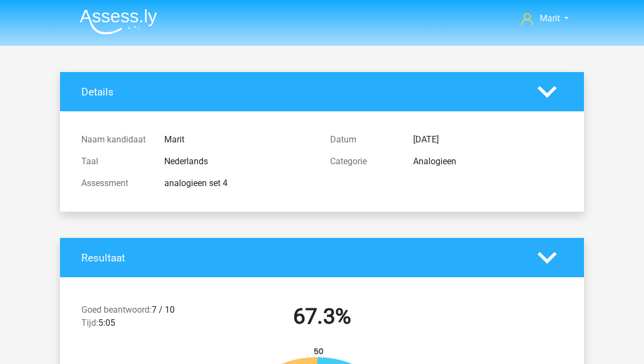 The width and height of the screenshot is (644, 364). Describe the element at coordinates (115, 184) in the screenshot. I see `div: Assessment` at that location.